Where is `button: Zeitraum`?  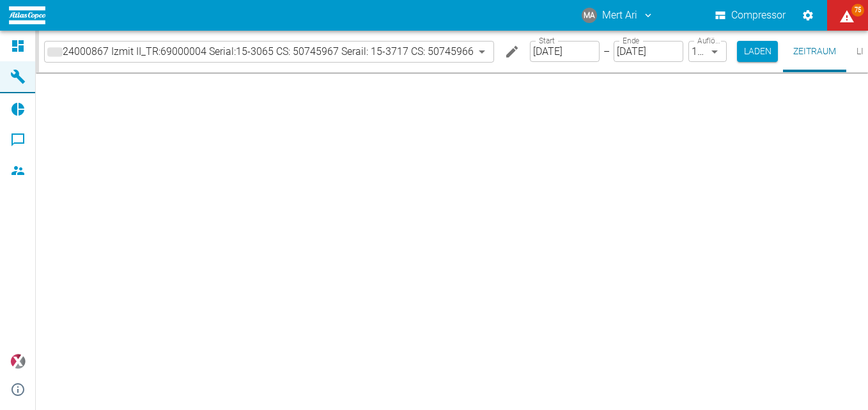
button: Zeitraum is located at coordinates (815, 51).